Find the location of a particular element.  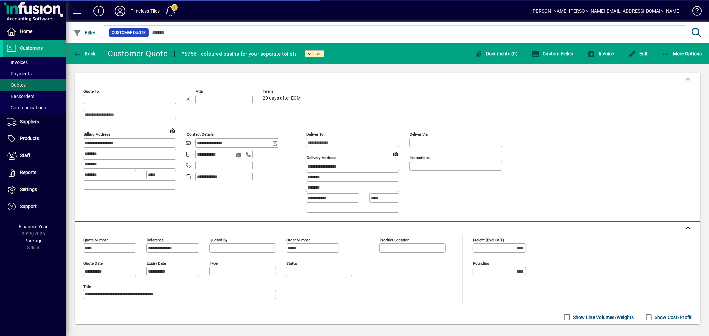

button: Documents (0) is located at coordinates (496, 54).